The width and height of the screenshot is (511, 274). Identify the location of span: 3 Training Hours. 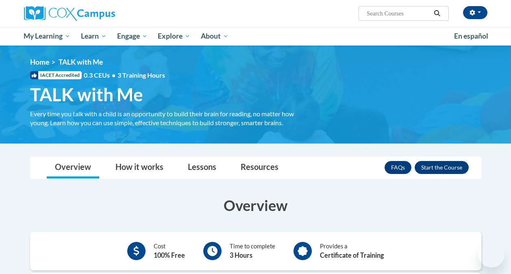
(141, 75).